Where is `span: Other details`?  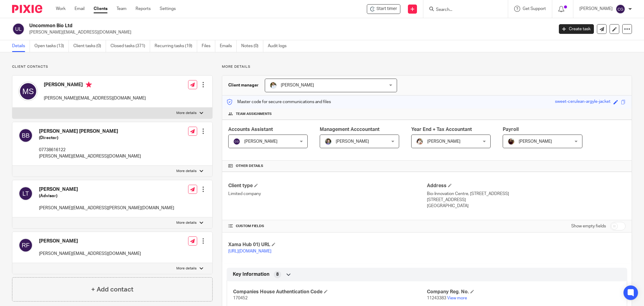 span: Other details is located at coordinates (250, 166).